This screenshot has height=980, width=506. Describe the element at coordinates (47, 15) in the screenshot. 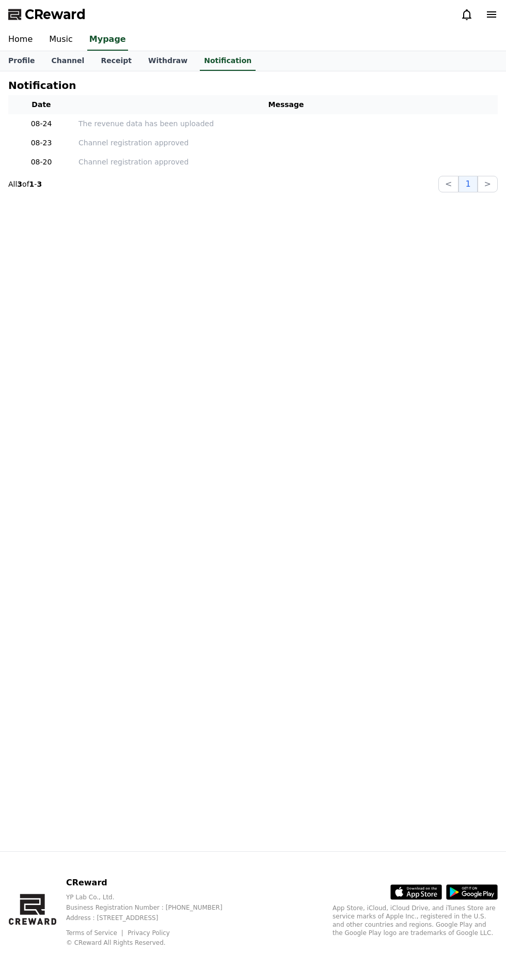

I see `a: CReward` at that location.